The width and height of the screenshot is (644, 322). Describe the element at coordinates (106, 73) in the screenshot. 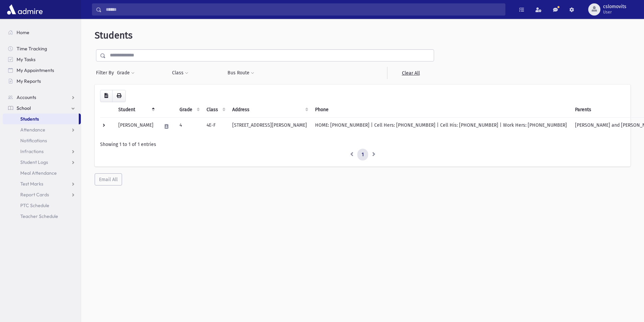

I see `span: Filter By` at that location.